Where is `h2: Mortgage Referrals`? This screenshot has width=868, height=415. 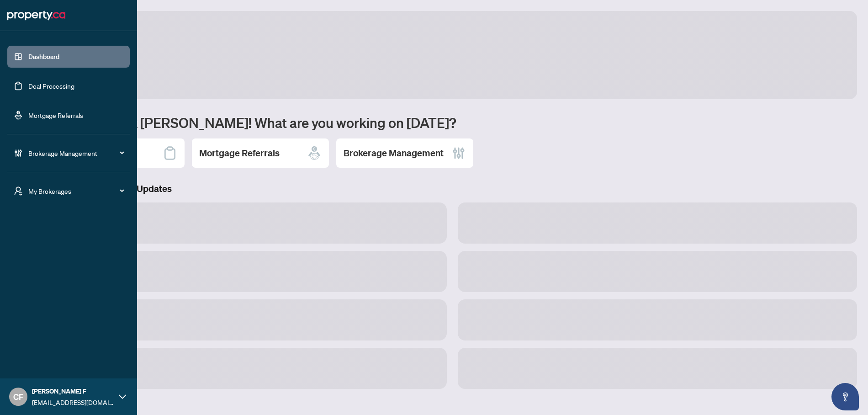 h2: Mortgage Referrals is located at coordinates (239, 153).